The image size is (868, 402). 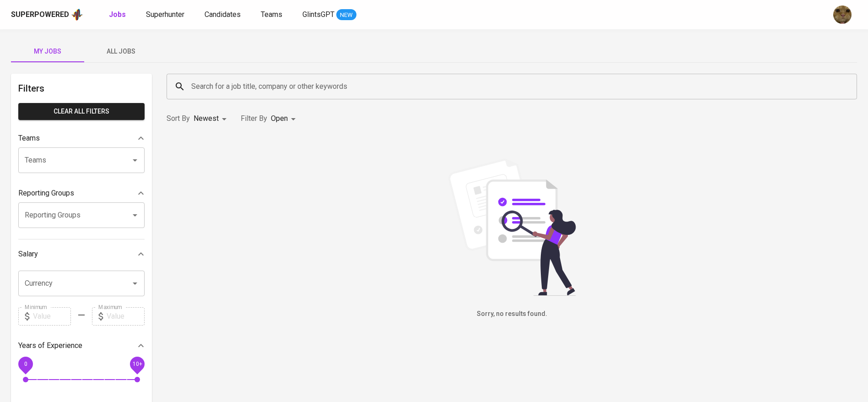 I want to click on span: Candidates, so click(x=222, y=14).